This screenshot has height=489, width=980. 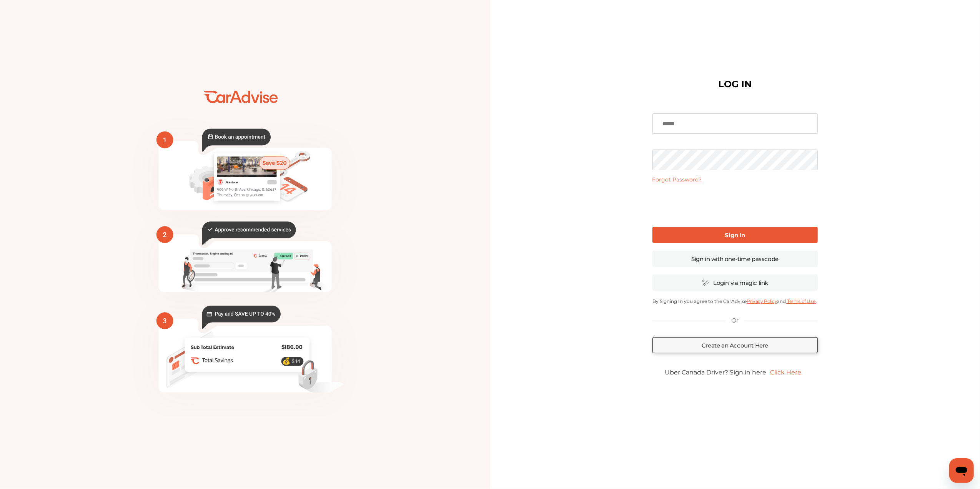 What do you see at coordinates (735, 235) in the screenshot?
I see `b: Sign In` at bounding box center [735, 235].